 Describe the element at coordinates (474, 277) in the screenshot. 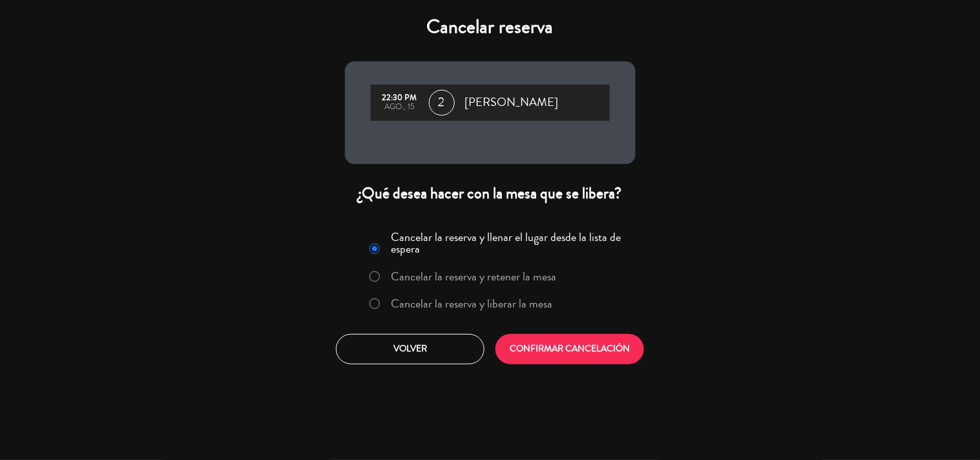

I see `label: Cancelar la reserva y retener la mesa` at that location.